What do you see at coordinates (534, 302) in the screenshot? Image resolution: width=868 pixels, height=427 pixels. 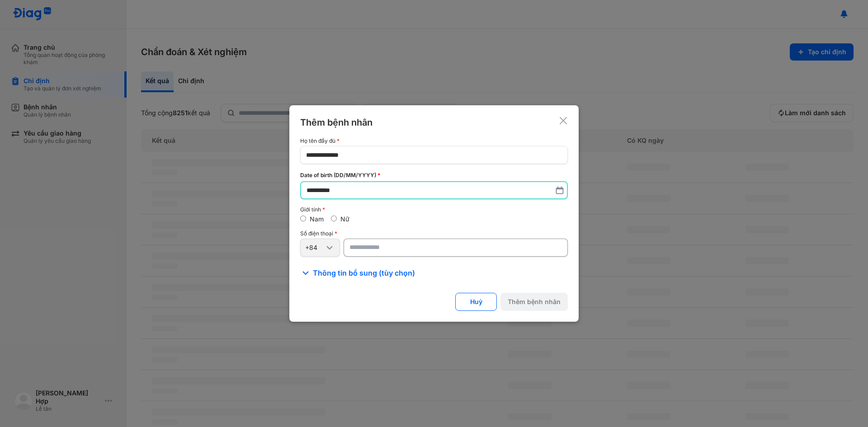 I see `button: Thêm bệnh nhân` at bounding box center [534, 302].